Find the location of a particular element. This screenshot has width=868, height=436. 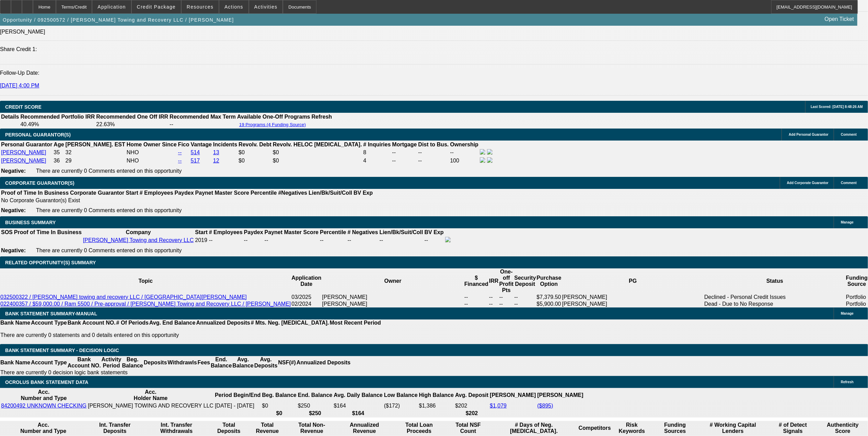

p: There are currently 0 statements and 0 details entered on this opportunity is located at coordinates (190, 335).